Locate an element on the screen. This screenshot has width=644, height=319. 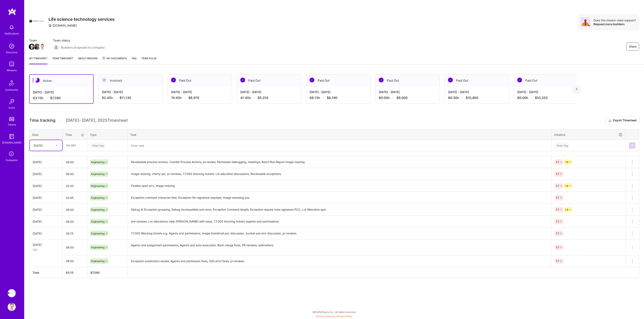
button: Share is located at coordinates (633, 47).